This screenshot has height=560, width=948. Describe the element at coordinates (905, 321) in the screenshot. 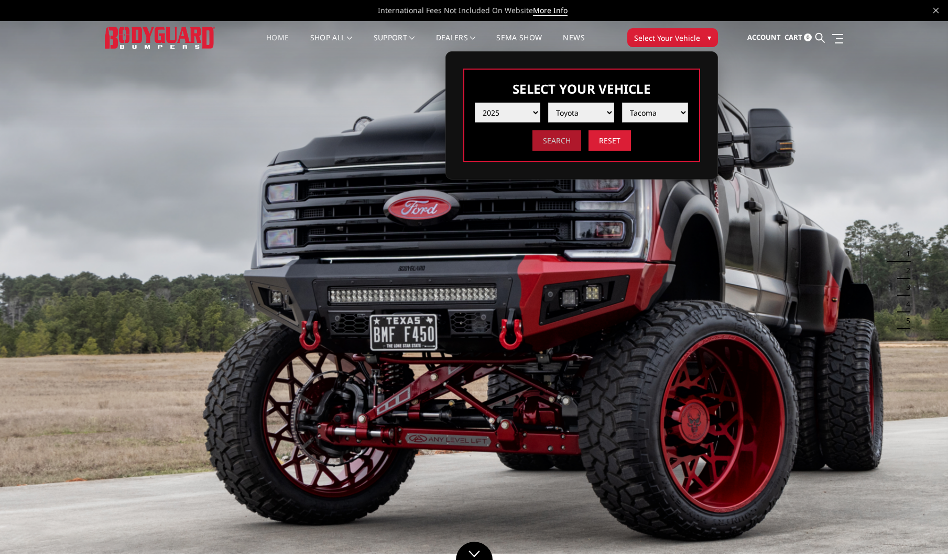

I see `button: 5 of 5` at that location.